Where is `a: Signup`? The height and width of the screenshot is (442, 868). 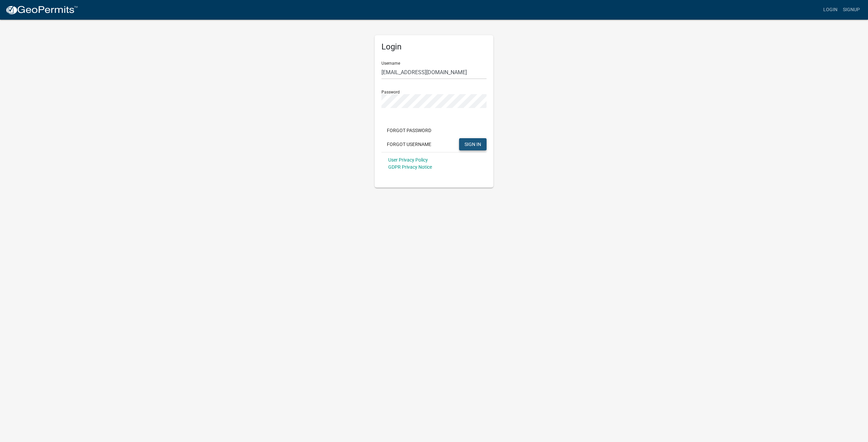
a: Signup is located at coordinates (852, 10).